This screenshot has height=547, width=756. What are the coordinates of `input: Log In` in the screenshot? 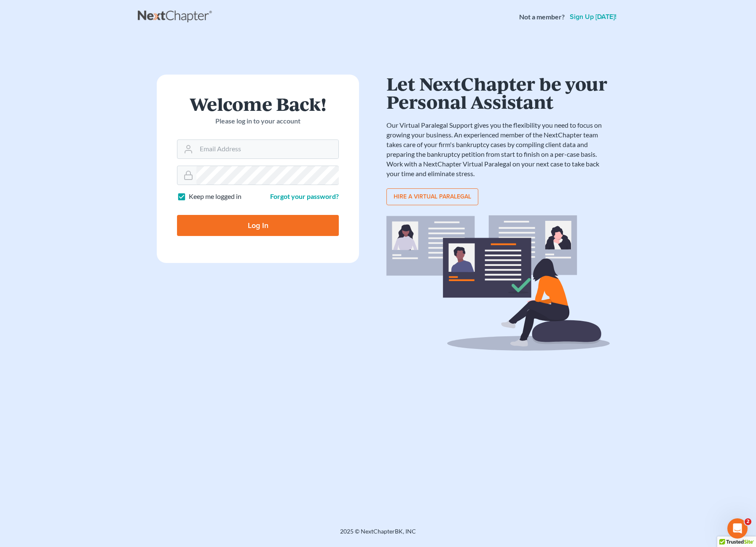 It's located at (258, 226).